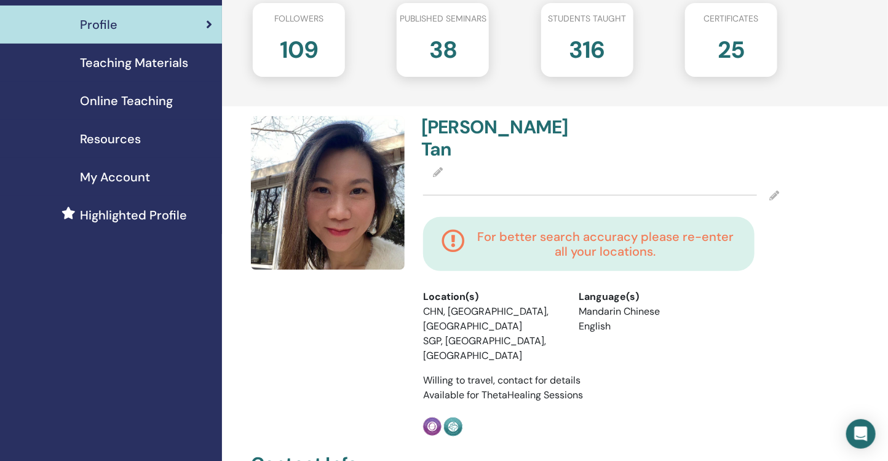 The width and height of the screenshot is (888, 461). What do you see at coordinates (649, 327) in the screenshot?
I see `li: English` at bounding box center [649, 327].